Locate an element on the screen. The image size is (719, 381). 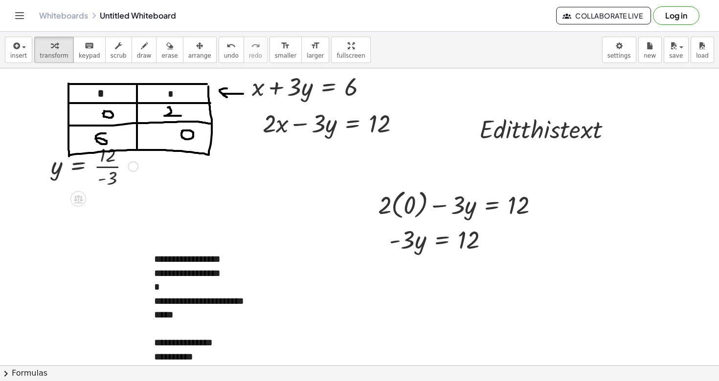
span: settings is located at coordinates (619, 56).